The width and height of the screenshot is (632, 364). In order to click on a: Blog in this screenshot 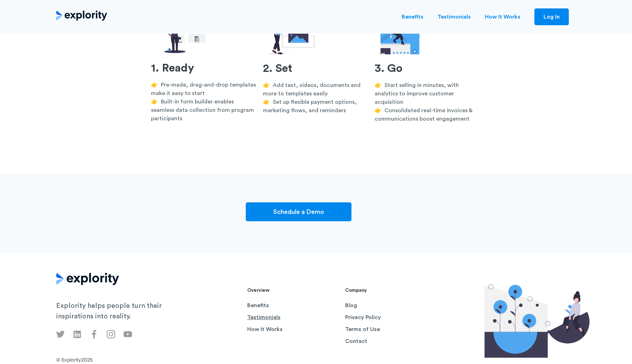, I will do `click(392, 306)`.